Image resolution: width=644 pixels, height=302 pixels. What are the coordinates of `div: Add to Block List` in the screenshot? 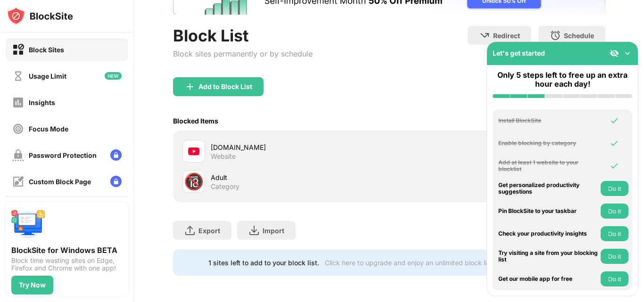 It's located at (225, 87).